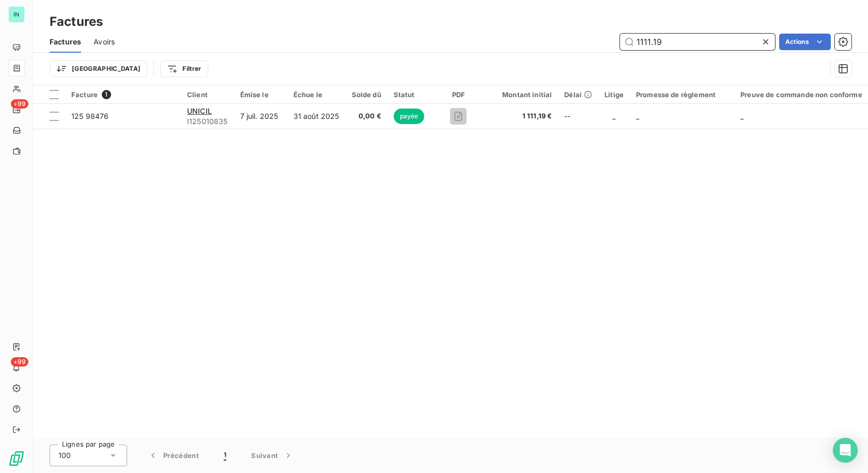 The height and width of the screenshot is (473, 868). I want to click on div: Délai, so click(578, 95).